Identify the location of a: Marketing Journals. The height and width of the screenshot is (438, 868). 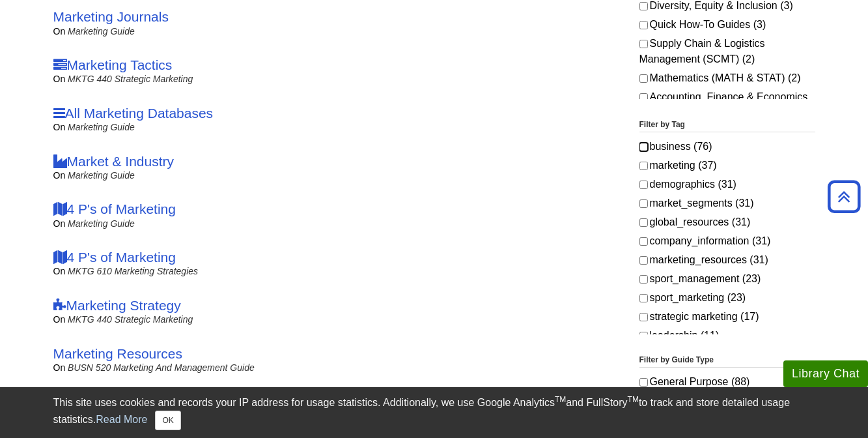
(111, 16).